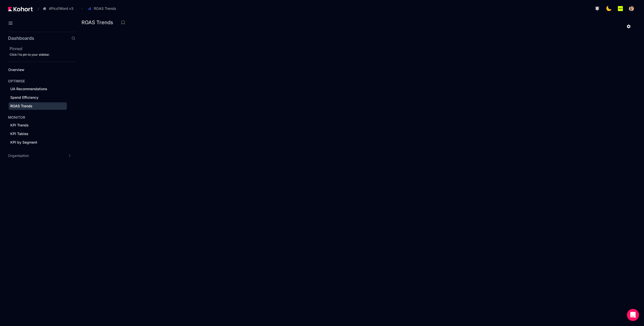 Image resolution: width=644 pixels, height=326 pixels. I want to click on span: KPI Trends, so click(19, 125).